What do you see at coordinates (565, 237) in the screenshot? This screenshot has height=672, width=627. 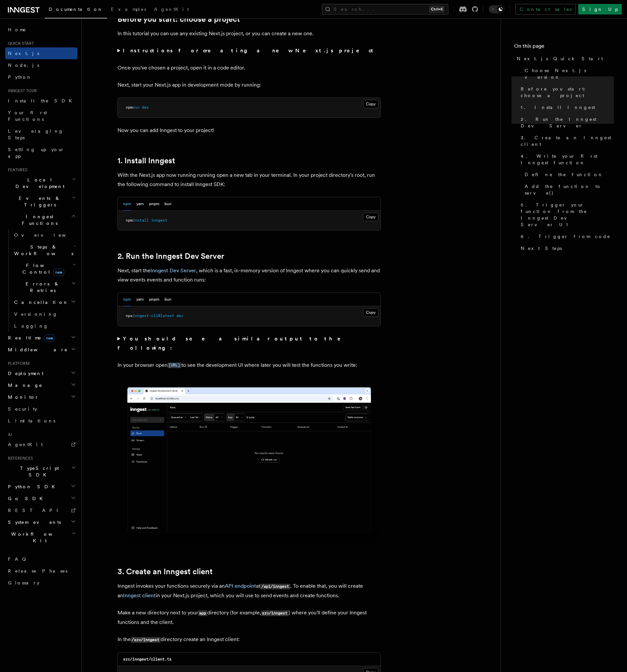 I see `span: 6. Trigger from code` at bounding box center [565, 237].